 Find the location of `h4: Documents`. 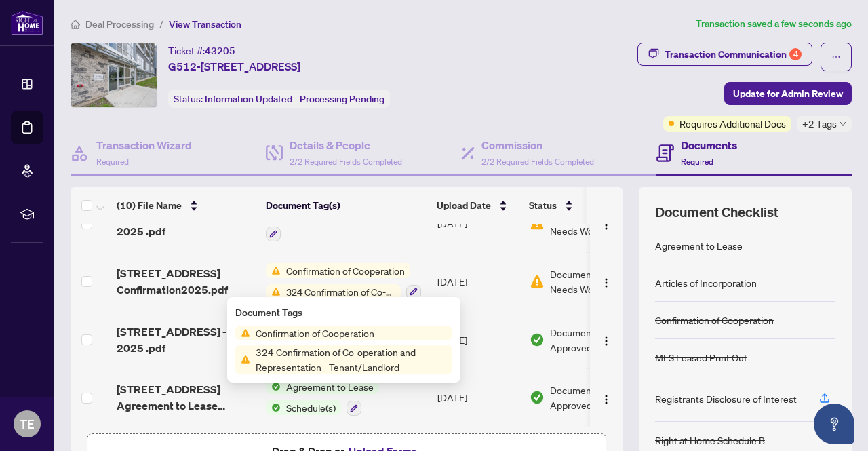

h4: Documents is located at coordinates (709, 145).